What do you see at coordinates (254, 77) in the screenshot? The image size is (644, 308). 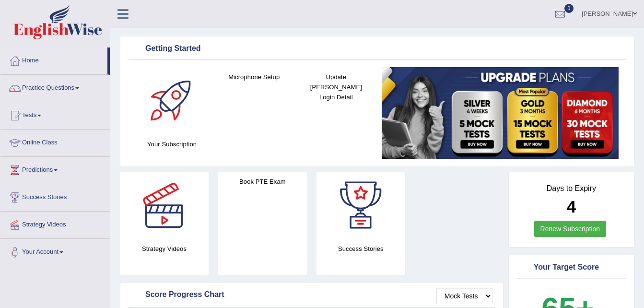 I see `h4: Microphone Setup` at bounding box center [254, 77].